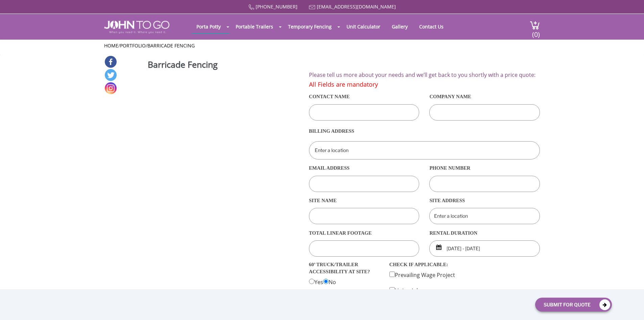 This screenshot has width=644, height=320. Describe the element at coordinates (136, 27) in the screenshot. I see `img: JOHN to go` at that location.